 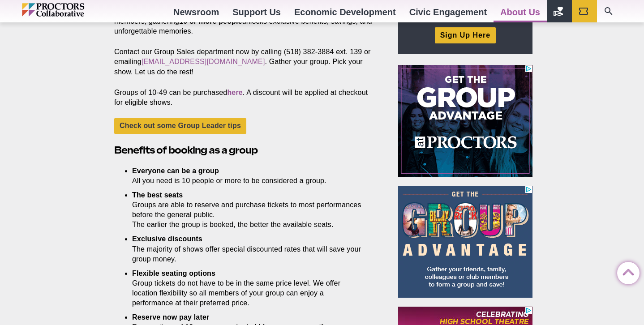 What do you see at coordinates (248, 249) in the screenshot?
I see `li: The majority of shows offer special discounted rates that will save your group money.` at bounding box center [248, 249].